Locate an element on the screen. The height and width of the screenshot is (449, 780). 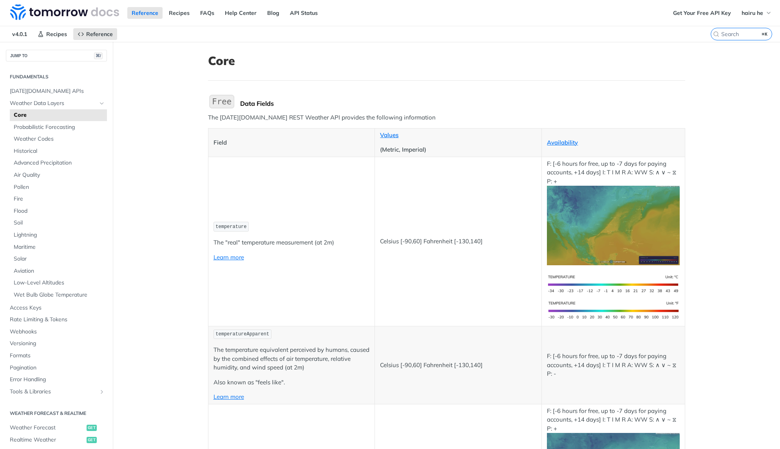
a: Webhooks is located at coordinates (56, 332).